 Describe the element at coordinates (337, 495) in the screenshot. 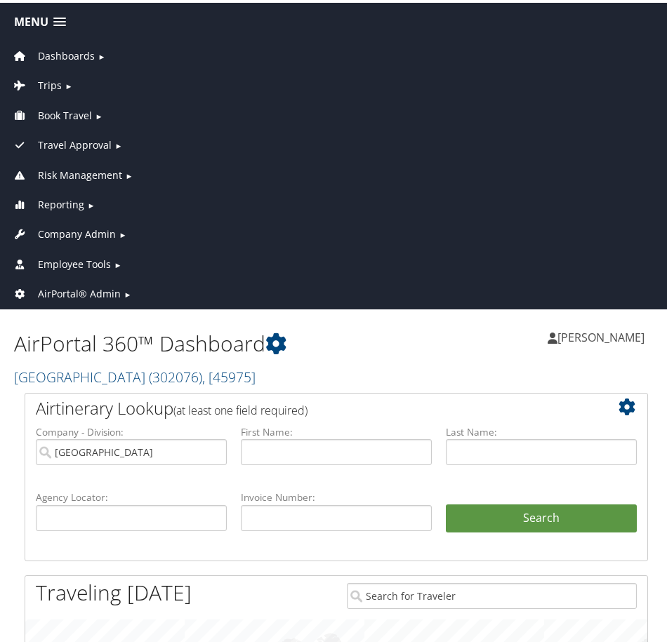

I see `label: Invoice Number:` at that location.